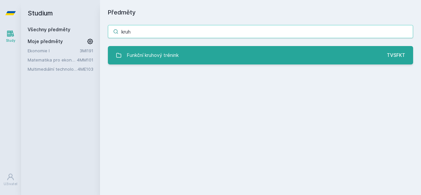 The height and width of the screenshot is (195, 421). What do you see at coordinates (153, 55) in the screenshot?
I see `div: Funkční kruhový trénink` at bounding box center [153, 55].